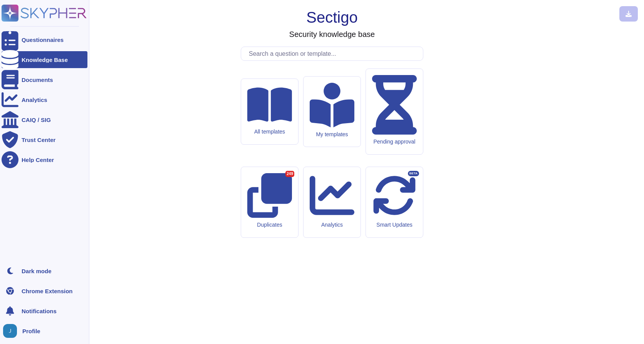 The width and height of the screenshot is (644, 344). Describe the element at coordinates (269, 225) in the screenshot. I see `div: Duplicates` at that location.